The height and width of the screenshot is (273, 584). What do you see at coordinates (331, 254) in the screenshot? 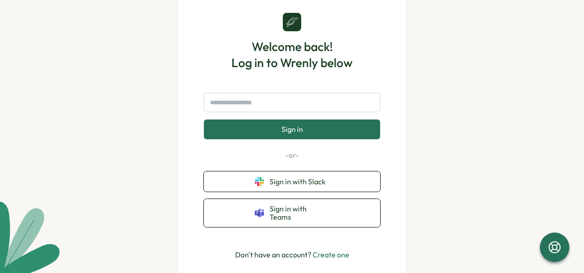
I see `a: Create one` at bounding box center [331, 254].